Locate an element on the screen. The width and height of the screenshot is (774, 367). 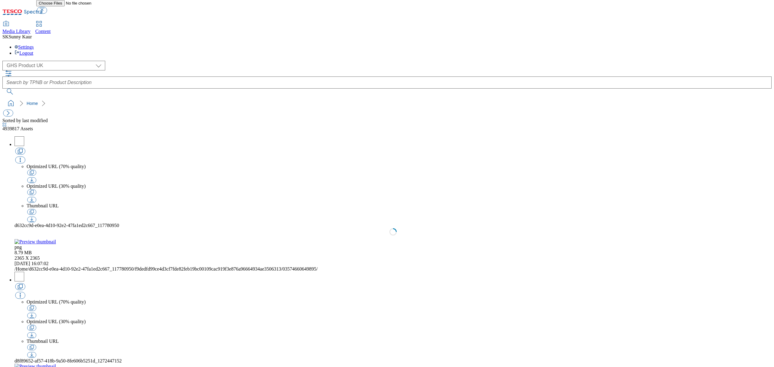
a: Home is located at coordinates (32, 103).